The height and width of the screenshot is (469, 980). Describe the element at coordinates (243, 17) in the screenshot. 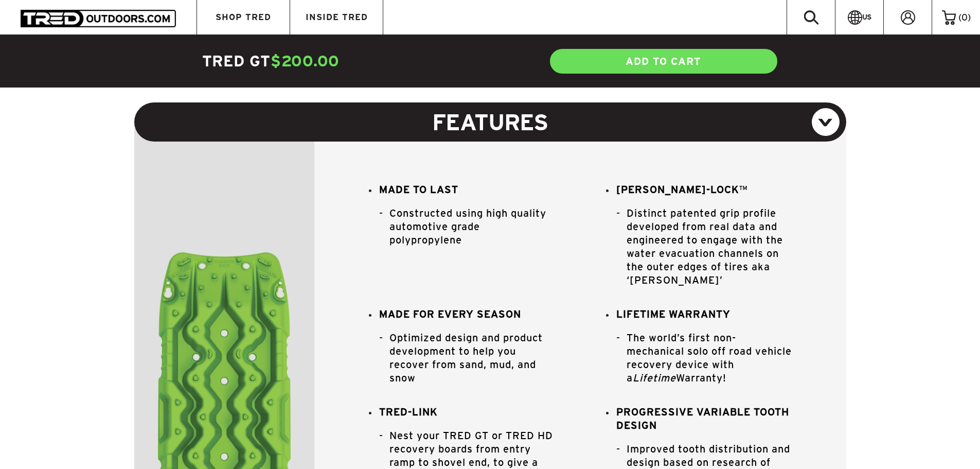

I see `span: SHOP TRED` at that location.